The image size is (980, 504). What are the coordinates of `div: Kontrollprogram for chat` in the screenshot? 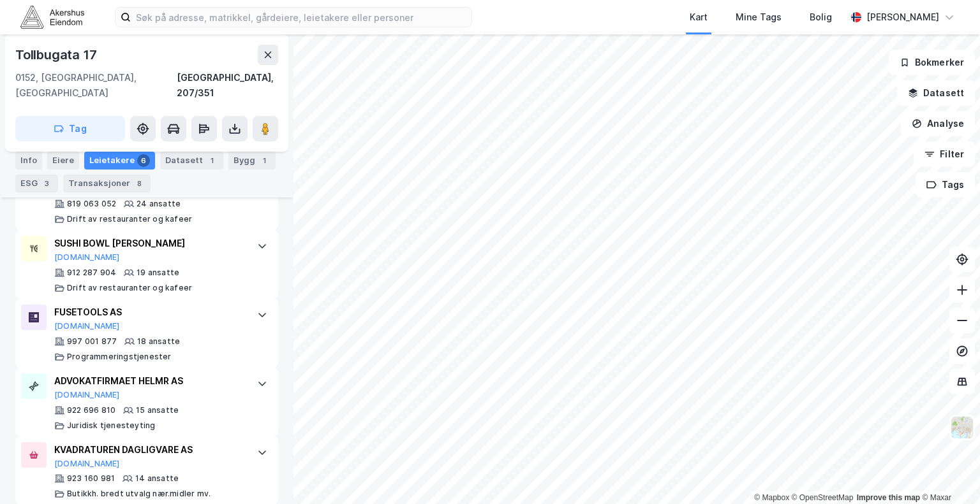 It's located at (948, 474).